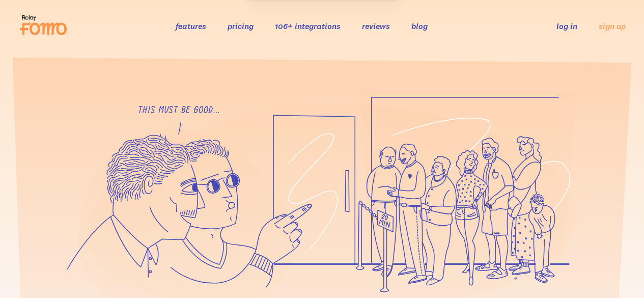  What do you see at coordinates (419, 26) in the screenshot?
I see `a: blog` at bounding box center [419, 26].